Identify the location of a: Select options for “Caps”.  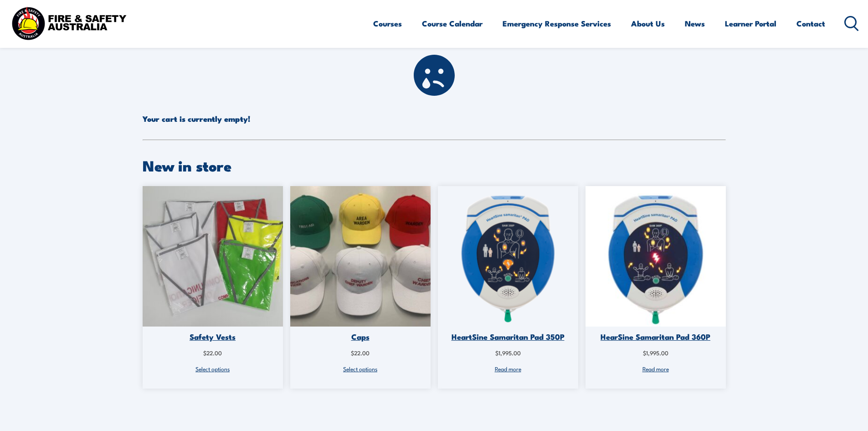
(361, 369).